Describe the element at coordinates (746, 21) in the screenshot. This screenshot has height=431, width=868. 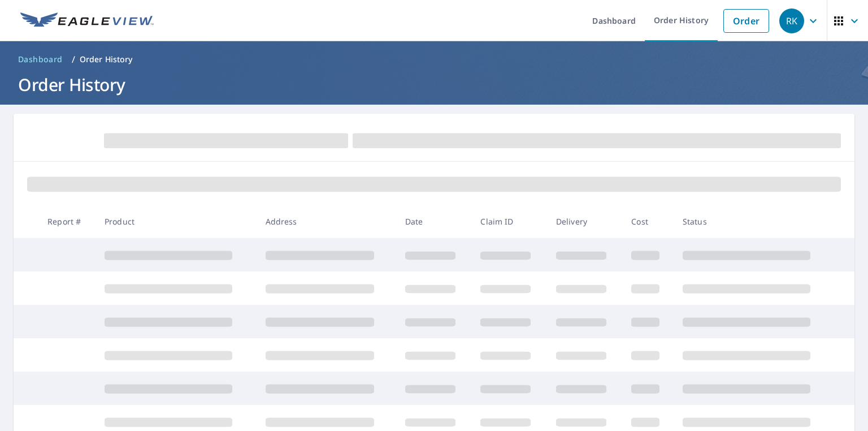
I see `a: Order` at that location.